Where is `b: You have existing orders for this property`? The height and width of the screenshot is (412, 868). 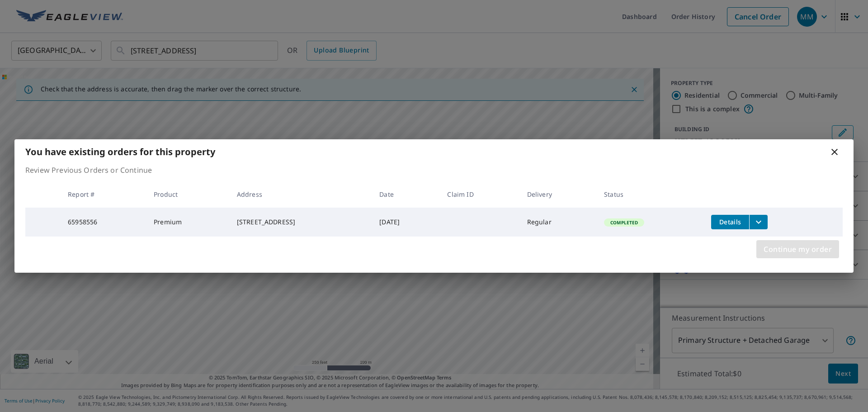
b: You have existing orders for this property is located at coordinates (120, 151).